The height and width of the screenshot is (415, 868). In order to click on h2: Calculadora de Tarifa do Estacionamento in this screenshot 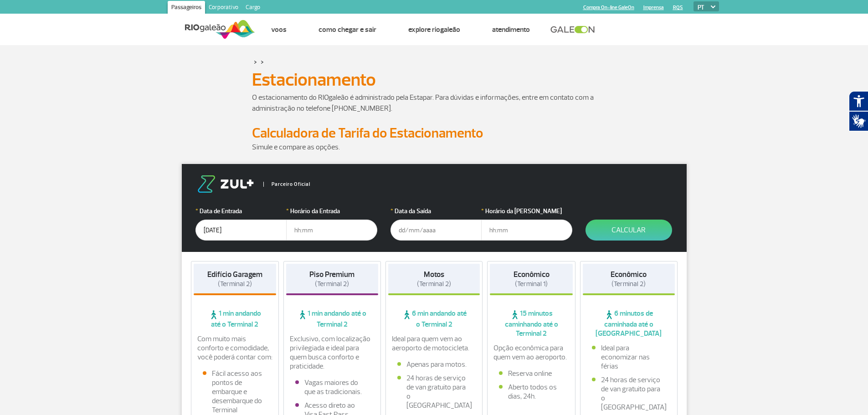, I will do `click(434, 133)`.